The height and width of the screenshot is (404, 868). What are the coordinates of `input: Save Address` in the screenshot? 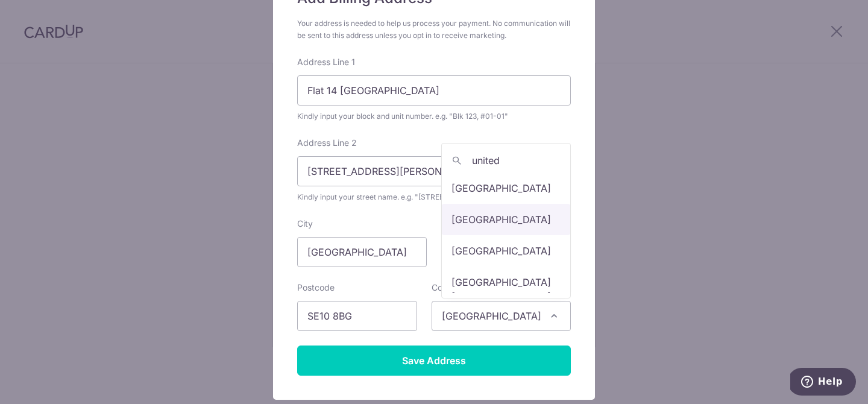 It's located at (434, 360).